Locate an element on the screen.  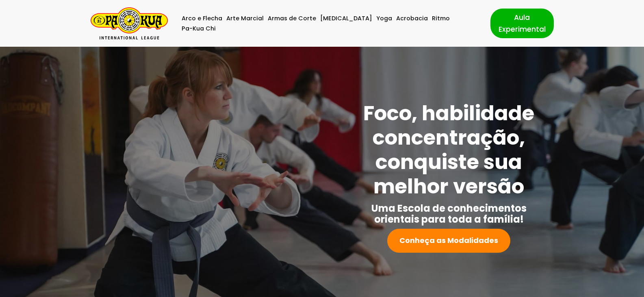
strong: Foco, habilidade concentração, conquiste sua melhor versão is located at coordinates (448, 150).